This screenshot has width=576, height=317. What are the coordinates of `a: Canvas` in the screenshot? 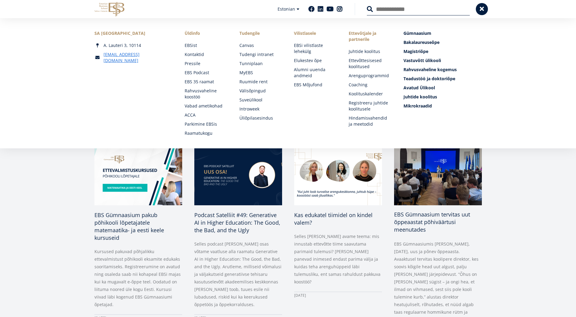 It's located at (260, 45).